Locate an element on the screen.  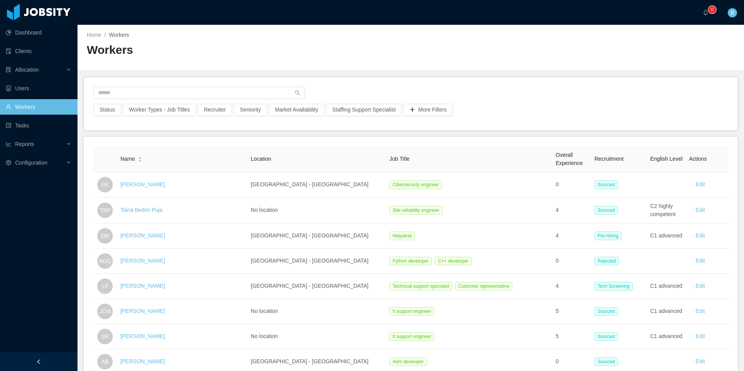
button: Staffing Support Specialist is located at coordinates (364, 110).